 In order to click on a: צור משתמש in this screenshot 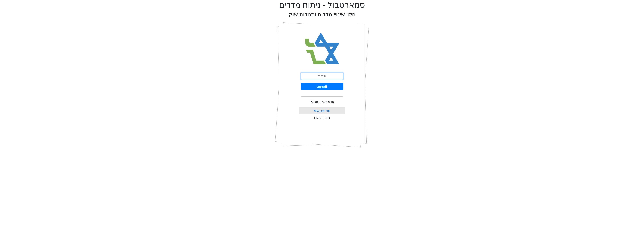, I will do `click(322, 110)`.